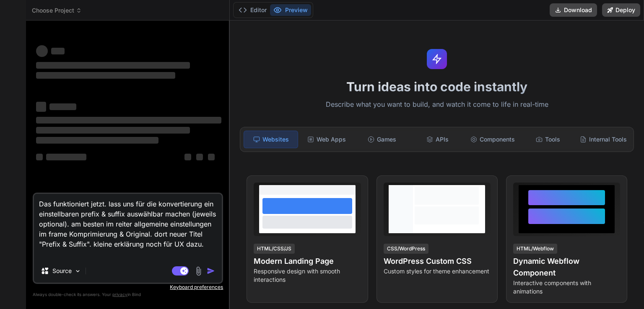 The height and width of the screenshot is (309, 644). Describe the element at coordinates (271, 140) in the screenshot. I see `div: Websites` at that location.